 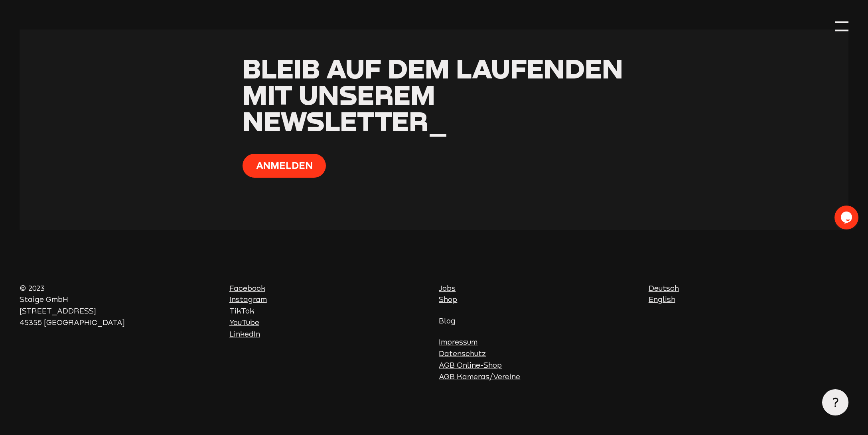 I want to click on button: Anmelden, so click(x=284, y=165).